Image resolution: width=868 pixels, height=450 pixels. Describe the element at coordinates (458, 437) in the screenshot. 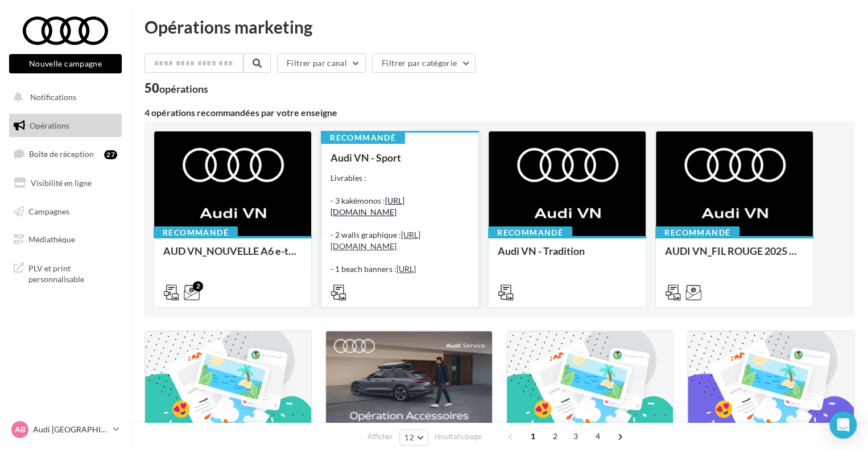

I see `span: résultats/page` at that location.